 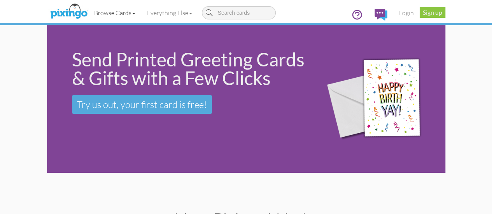 I want to click on a: Try us out, your first card is free!, so click(x=142, y=105).